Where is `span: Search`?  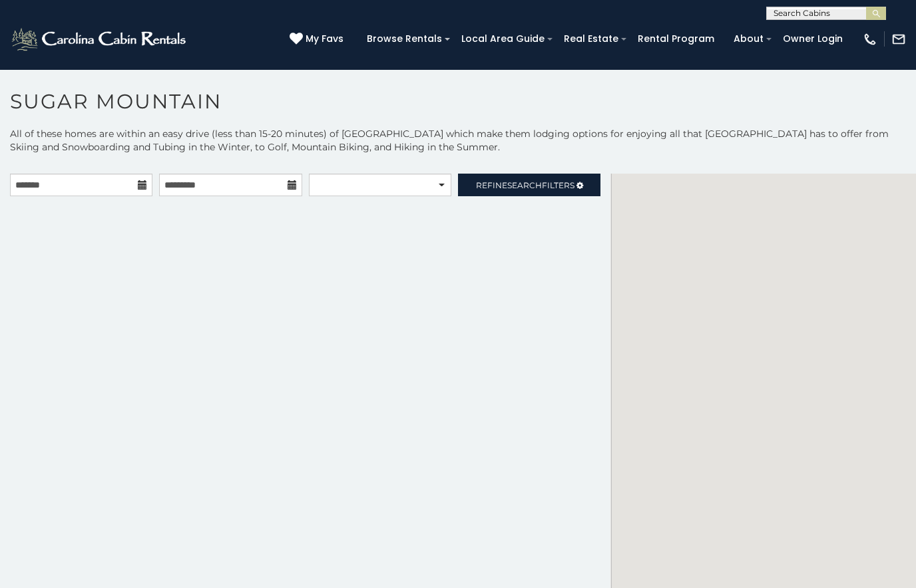 span: Search is located at coordinates (525, 185).